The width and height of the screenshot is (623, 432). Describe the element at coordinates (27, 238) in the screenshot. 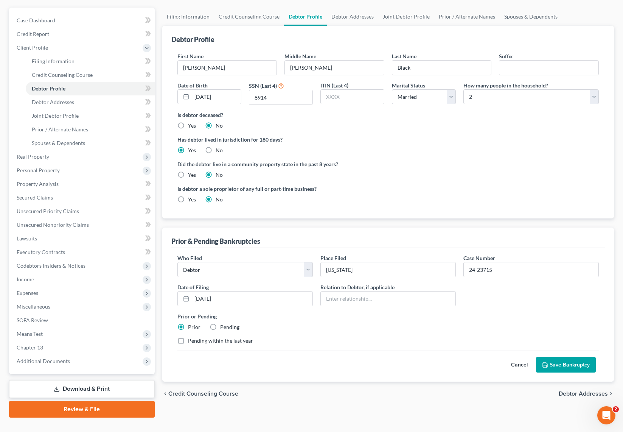

I see `span: Lawsuits` at that location.